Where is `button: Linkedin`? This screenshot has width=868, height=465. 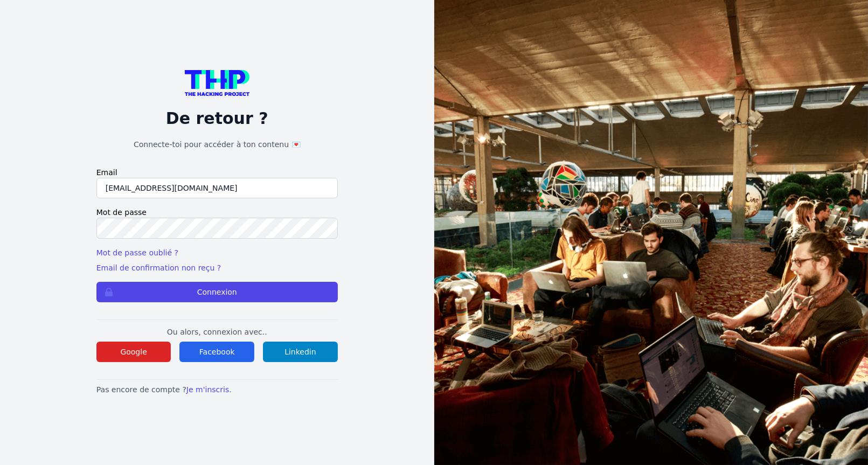
button: Linkedin is located at coordinates (300, 352).